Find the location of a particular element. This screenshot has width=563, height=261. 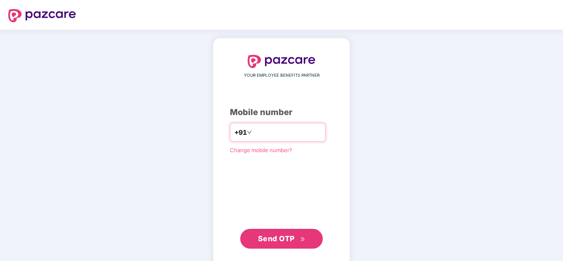

button: Send OTPdouble-right is located at coordinates (281, 239).